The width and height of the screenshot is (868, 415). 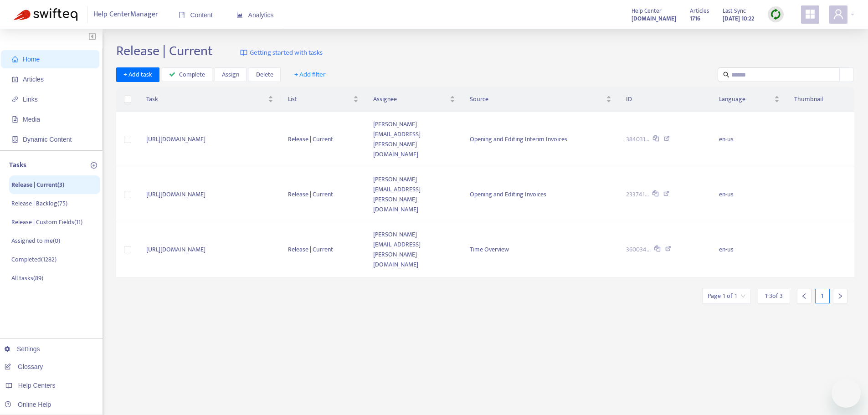 What do you see at coordinates (734, 11) in the screenshot?
I see `span: Last Sync` at bounding box center [734, 11].